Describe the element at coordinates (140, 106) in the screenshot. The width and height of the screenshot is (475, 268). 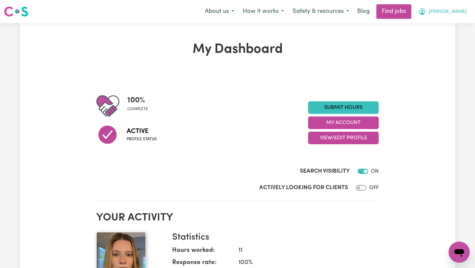
I see `div: Profile completeness: 100%` at that location.